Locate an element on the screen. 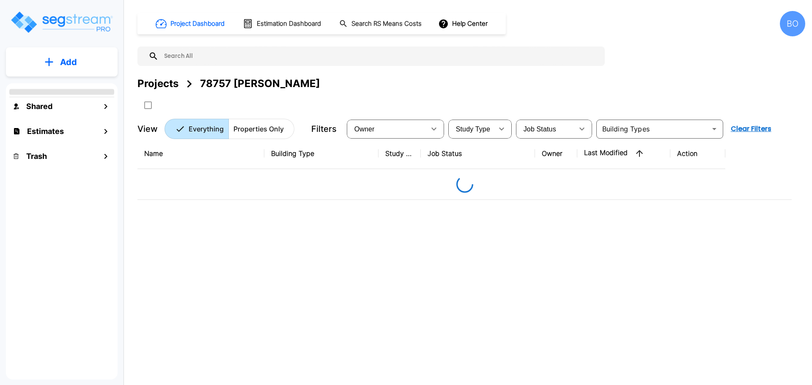 This screenshot has width=812, height=385. h1: Shared is located at coordinates (39, 106).